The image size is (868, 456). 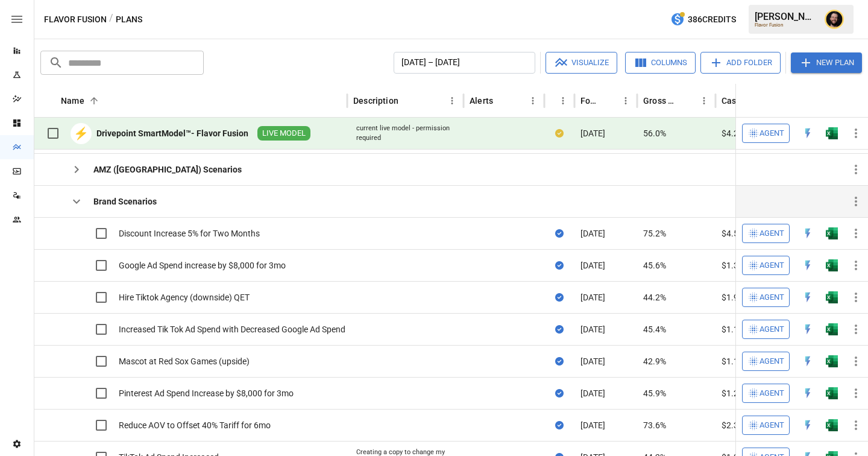 I want to click on span: 386 Credits, so click(x=712, y=19).